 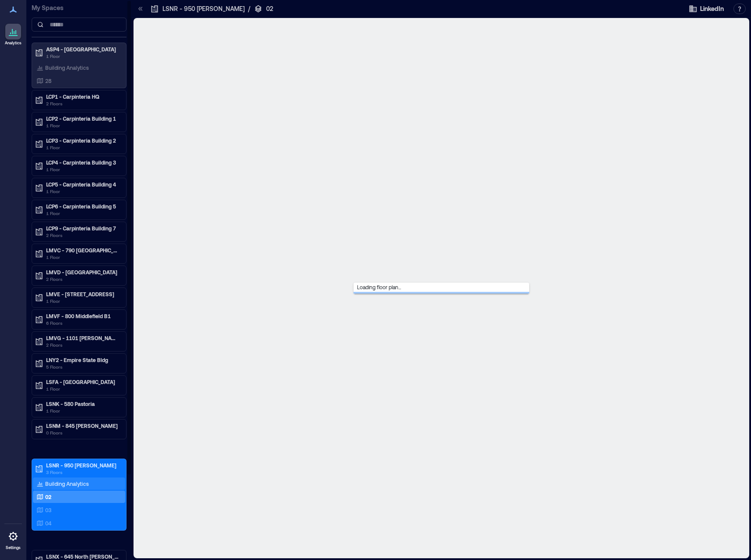 I want to click on p: LCP5 - Carpinteria Building 4, so click(x=83, y=184).